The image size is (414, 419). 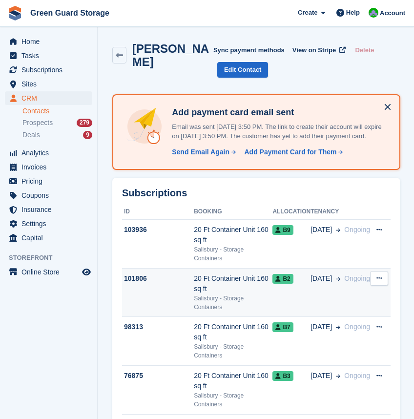 What do you see at coordinates (51, 272) in the screenshot?
I see `span: Online Store` at bounding box center [51, 272].